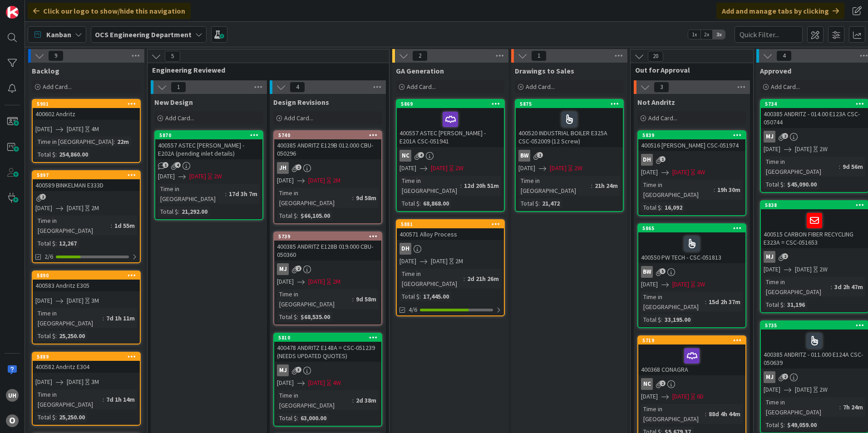 The height and width of the screenshot is (433, 868). What do you see at coordinates (56, 56) in the screenshot?
I see `span: 9` at bounding box center [56, 56].